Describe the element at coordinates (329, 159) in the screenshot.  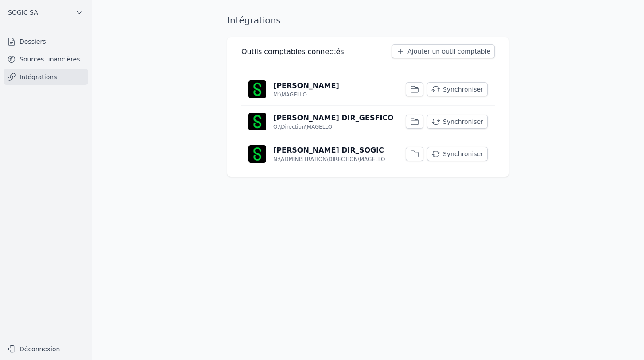
I see `p: N:\ADMINISTRATION\DIRECTION\MAGELLO` at that location.